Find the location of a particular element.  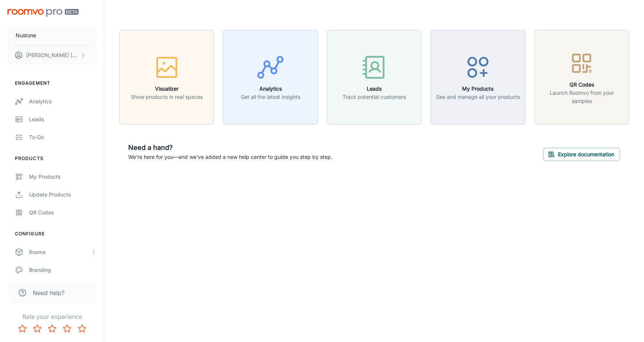

button: Explore documentation is located at coordinates (582, 154).